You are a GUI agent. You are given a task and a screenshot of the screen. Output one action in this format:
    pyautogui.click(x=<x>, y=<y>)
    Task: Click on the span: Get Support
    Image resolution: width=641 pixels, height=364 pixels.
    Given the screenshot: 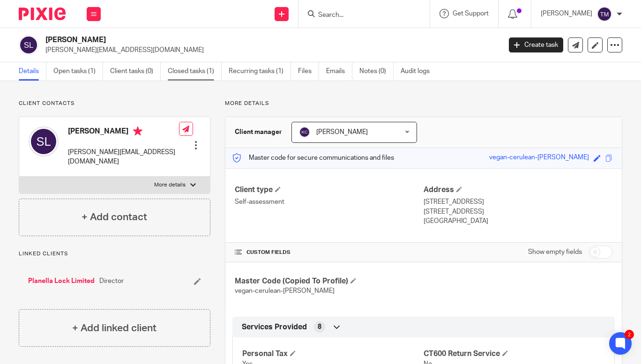 What is the action you would take?
    pyautogui.click(x=470, y=14)
    